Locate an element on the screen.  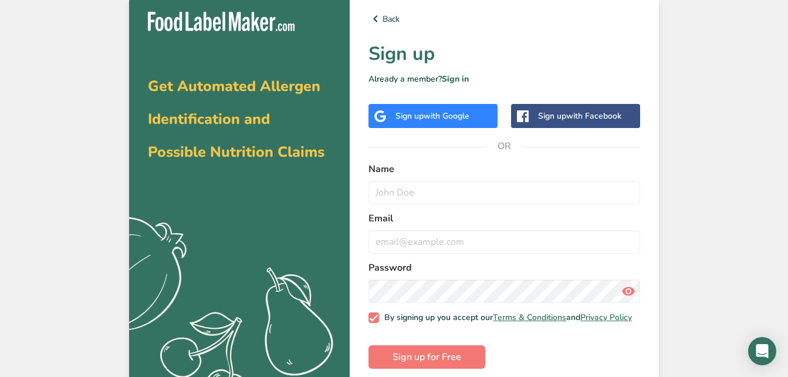
label: Name is located at coordinates (504, 169).